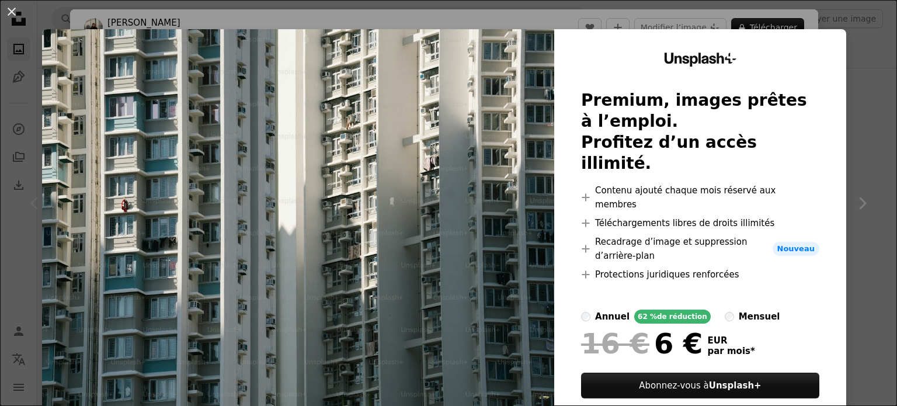 Image resolution: width=897 pixels, height=406 pixels. I want to click on input: annuel62 %de réduction, so click(586, 316).